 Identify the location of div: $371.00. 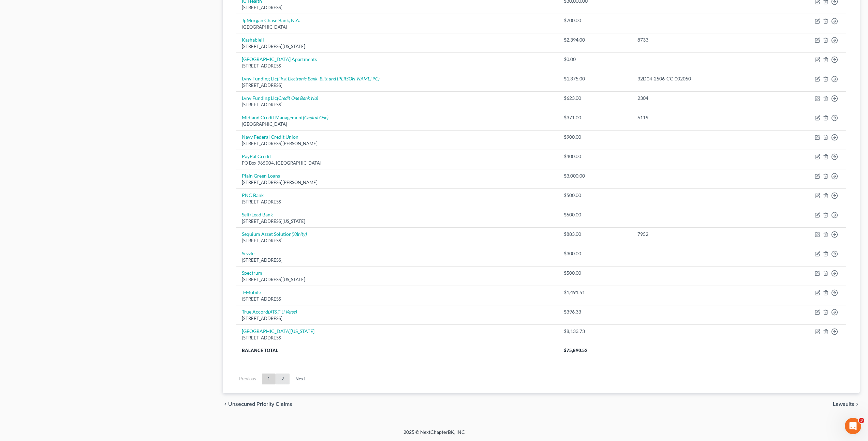
(595, 118).